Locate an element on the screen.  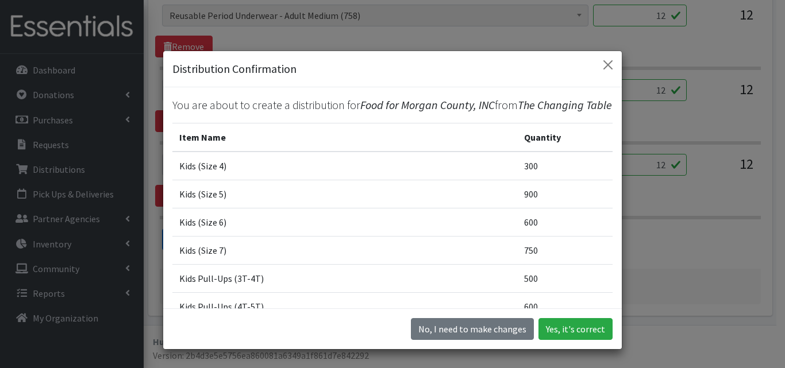
td: Kids (Size 5) is located at coordinates (345, 194).